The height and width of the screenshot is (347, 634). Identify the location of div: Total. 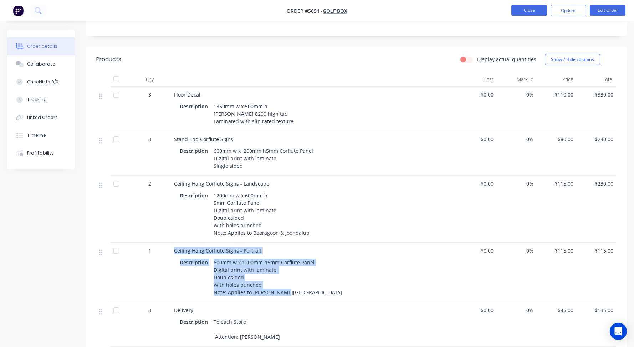
(596, 79).